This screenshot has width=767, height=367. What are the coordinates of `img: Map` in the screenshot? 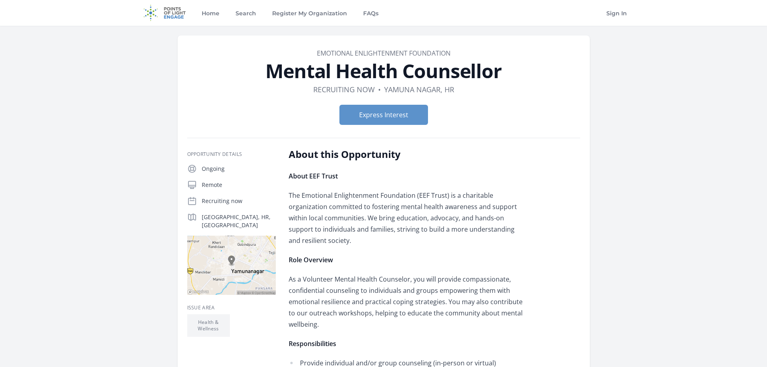 It's located at (232, 265).